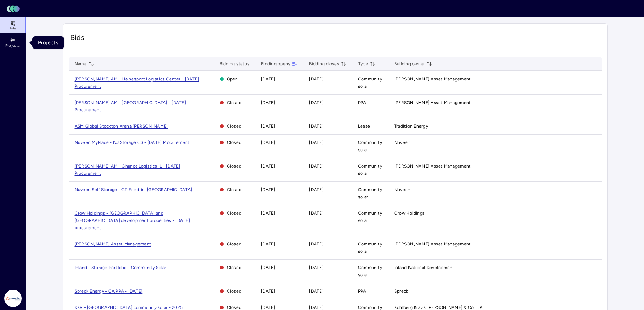 This screenshot has width=644, height=310. Describe the element at coordinates (234, 79) in the screenshot. I see `span: Open` at that location.